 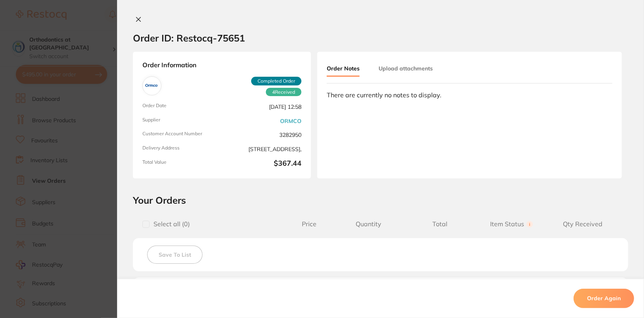 What do you see at coordinates (175, 255) in the screenshot?
I see `button: Save To List` at bounding box center [175, 255].